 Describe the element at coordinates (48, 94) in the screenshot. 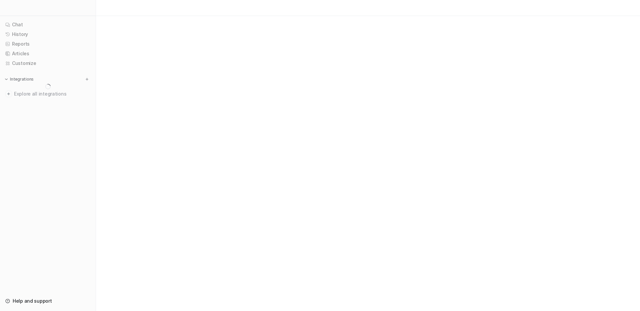

I see `a: Explore all integrations` at that location.